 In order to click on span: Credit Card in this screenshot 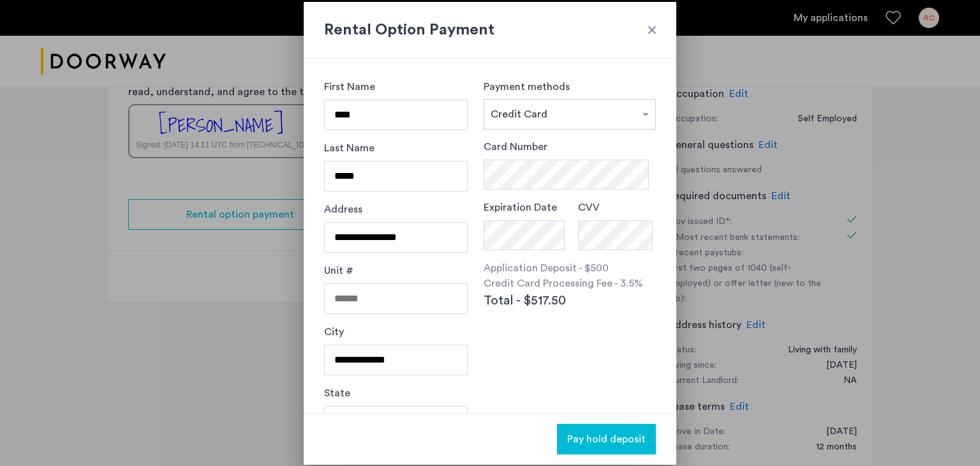, I will do `click(519, 114)`.